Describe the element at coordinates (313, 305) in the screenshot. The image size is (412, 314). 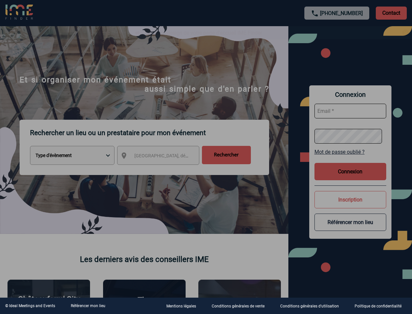
I see `a: Conditions générales d'utilisation` at that location.